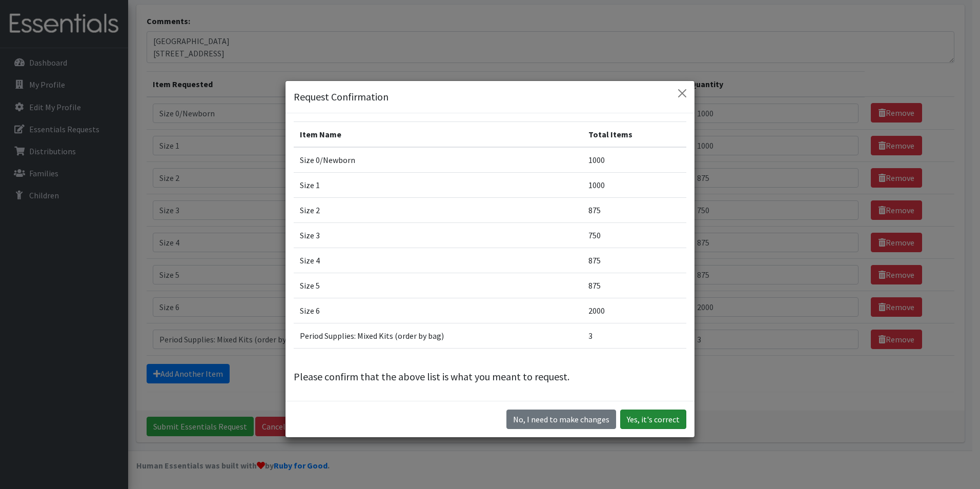 This screenshot has width=980, height=489. What do you see at coordinates (634, 335) in the screenshot?
I see `td: 3` at bounding box center [634, 335].